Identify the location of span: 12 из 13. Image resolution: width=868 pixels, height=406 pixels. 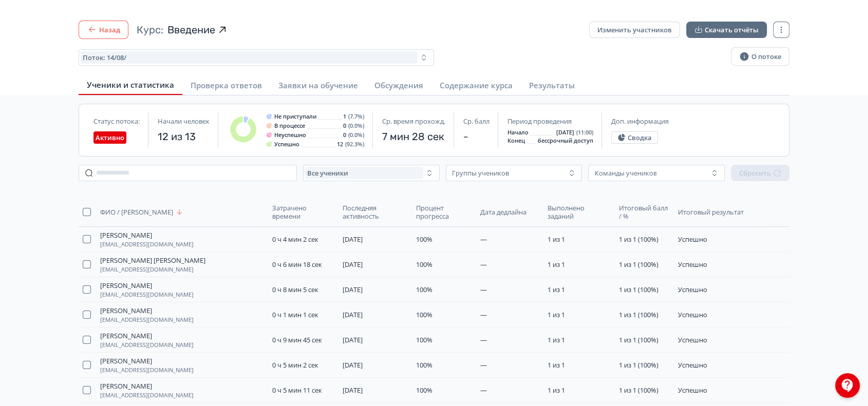
(183, 137).